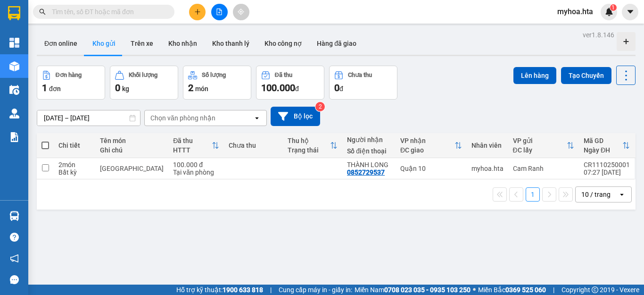 The width and height of the screenshot is (644, 295). I want to click on span: aim, so click(241, 12).